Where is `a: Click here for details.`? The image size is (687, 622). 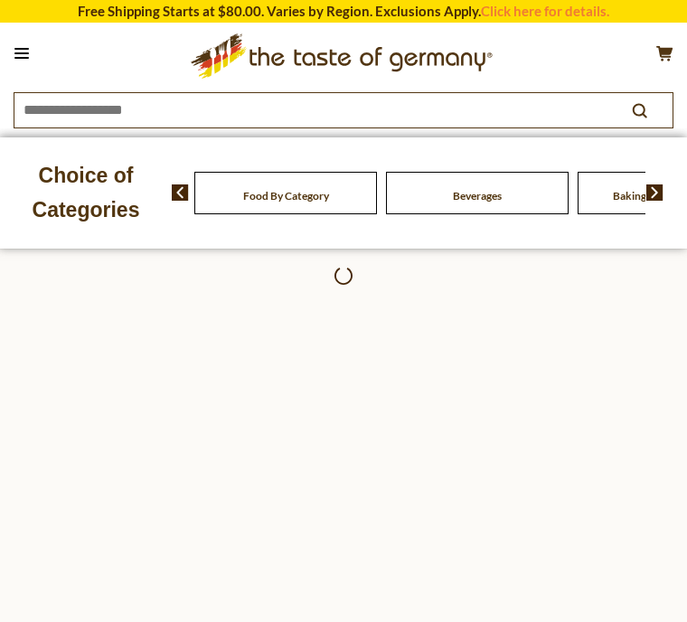
a: Click here for details. is located at coordinates (545, 11).